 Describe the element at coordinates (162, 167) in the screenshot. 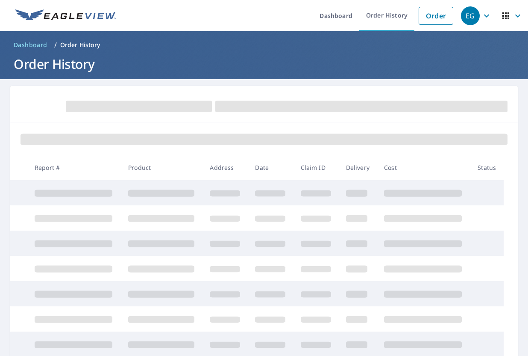

I see `th: Product` at that location.